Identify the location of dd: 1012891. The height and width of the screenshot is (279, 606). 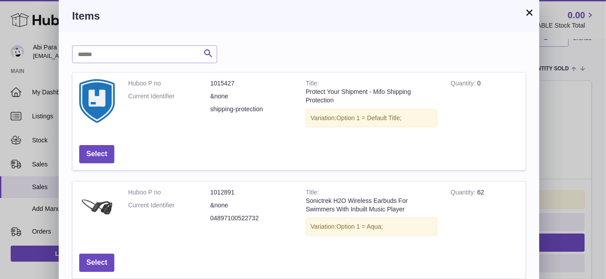
(251, 192).